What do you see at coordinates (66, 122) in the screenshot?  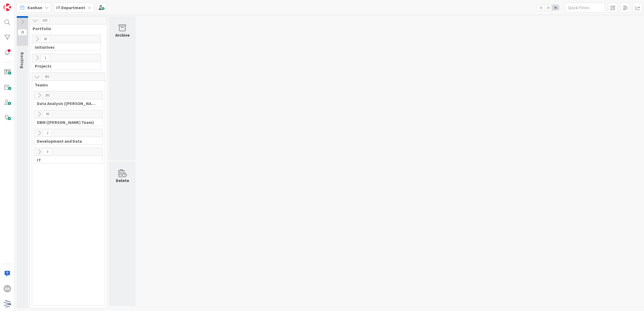 I see `span: DBM (David Team)` at bounding box center [66, 122].